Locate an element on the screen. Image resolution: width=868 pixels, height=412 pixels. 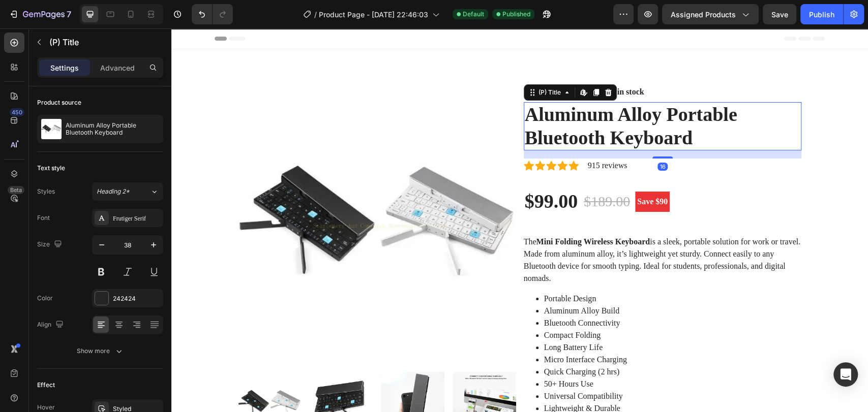
div: 242424 is located at coordinates (137, 299).